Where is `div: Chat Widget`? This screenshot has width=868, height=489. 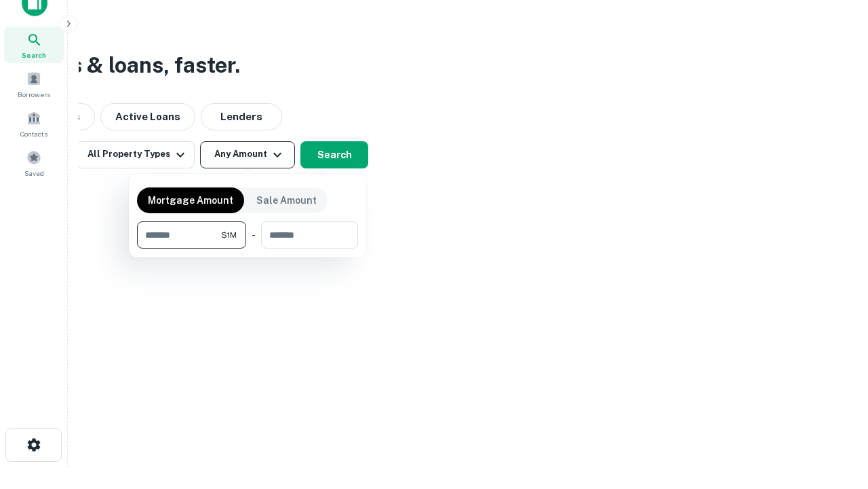 div: Chat Widget is located at coordinates (835, 413).